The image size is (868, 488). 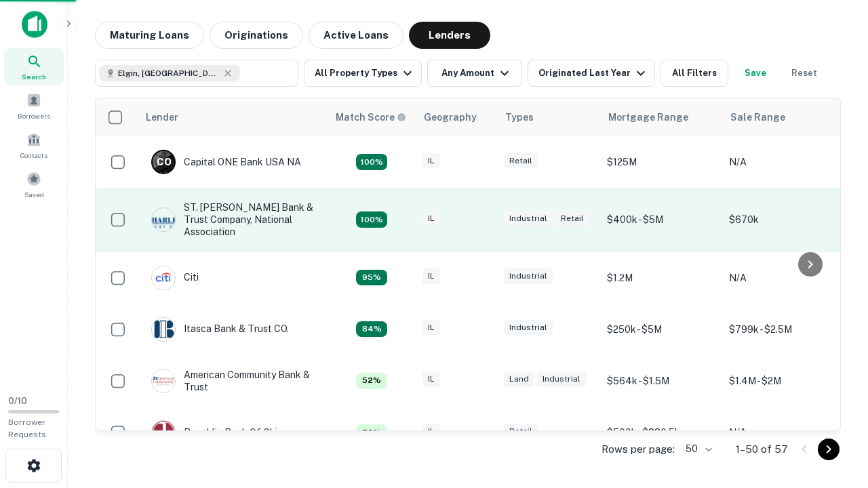 What do you see at coordinates (34, 76) in the screenshot?
I see `span: Search` at bounding box center [34, 76].